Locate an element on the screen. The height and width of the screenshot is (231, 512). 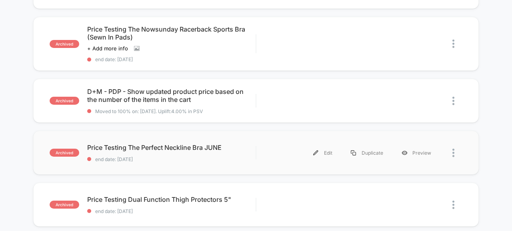
div: Preview is located at coordinates (416, 153).